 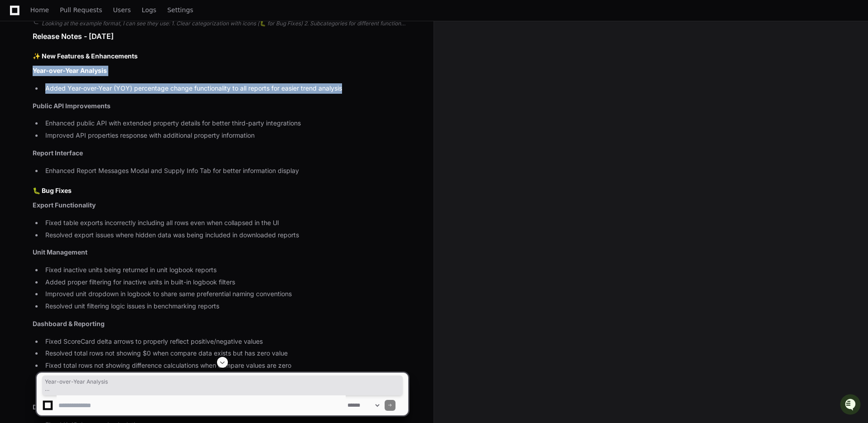 I want to click on strong: Dashboard & Reporting, so click(x=69, y=323).